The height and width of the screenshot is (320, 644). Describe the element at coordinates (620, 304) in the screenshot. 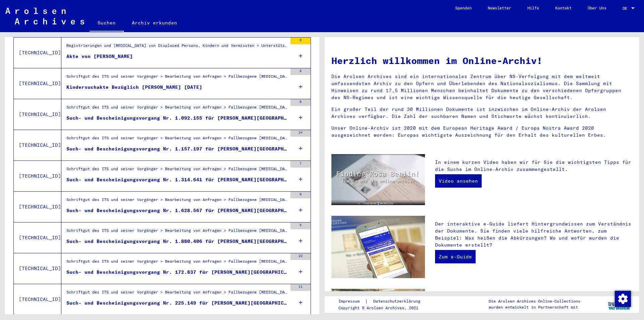

I see `img: yv_logo.png` at that location.